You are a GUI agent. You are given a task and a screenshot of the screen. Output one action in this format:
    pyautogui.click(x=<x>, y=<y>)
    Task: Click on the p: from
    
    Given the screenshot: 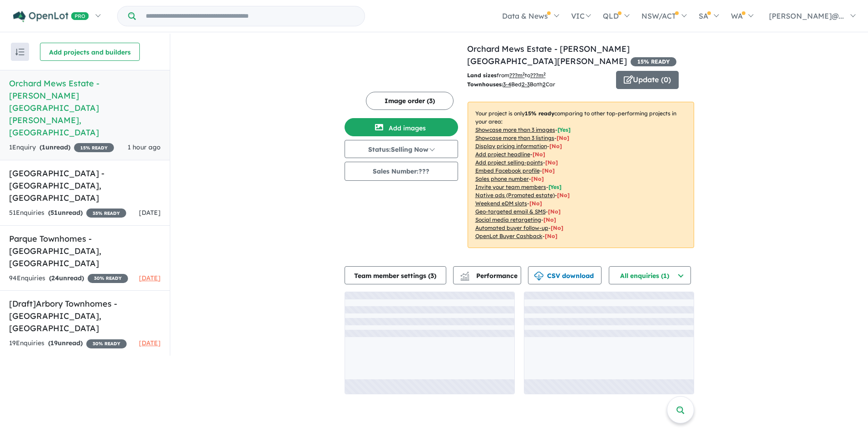 What is the action you would take?
    pyautogui.click(x=538, y=76)
    